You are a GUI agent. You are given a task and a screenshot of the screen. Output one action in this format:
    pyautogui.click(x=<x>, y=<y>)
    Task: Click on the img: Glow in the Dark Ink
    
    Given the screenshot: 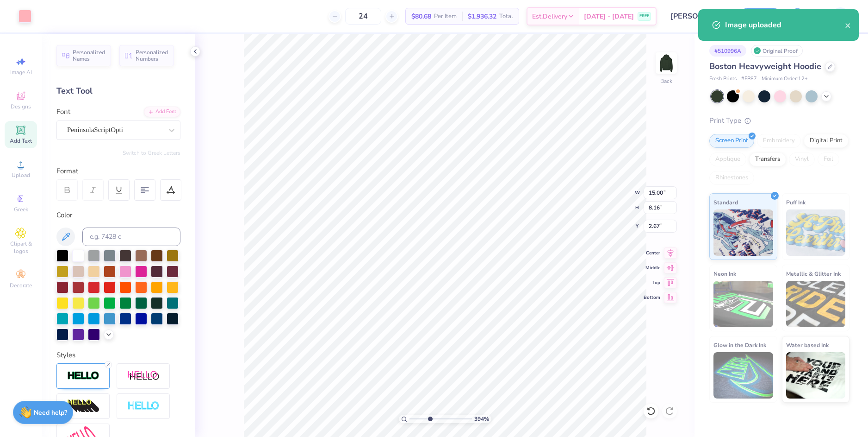 What is the action you would take?
    pyautogui.click(x=743, y=375)
    